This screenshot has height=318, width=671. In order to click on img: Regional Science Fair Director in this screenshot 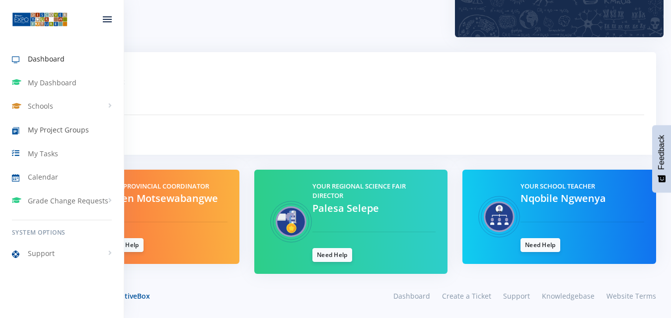, I will do `click(291, 222)`.